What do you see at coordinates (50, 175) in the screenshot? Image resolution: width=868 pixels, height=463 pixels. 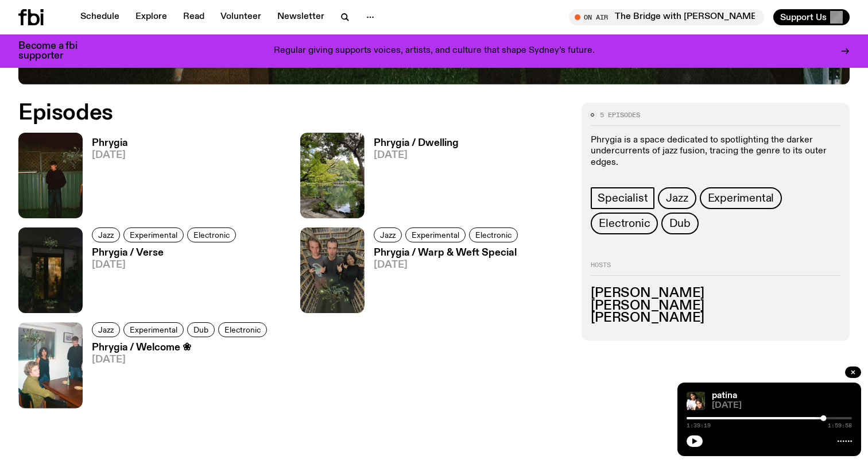 I see `img: A greeny-grainy film photo of Bela, John and Bindi at night. They are standing in a backyard on g...` at bounding box center [50, 175].